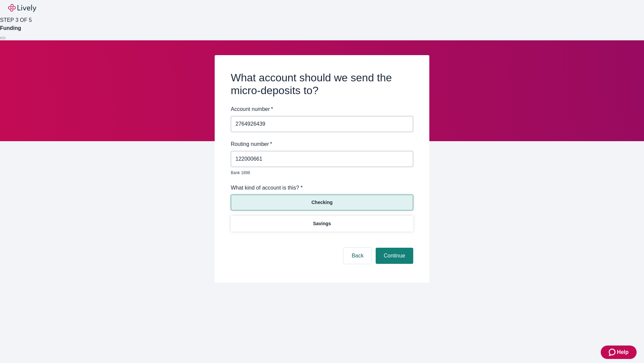 The width and height of the screenshot is (644, 363). Describe the element at coordinates (613, 352) in the screenshot. I see `svg: Zendesk support icon` at that location.